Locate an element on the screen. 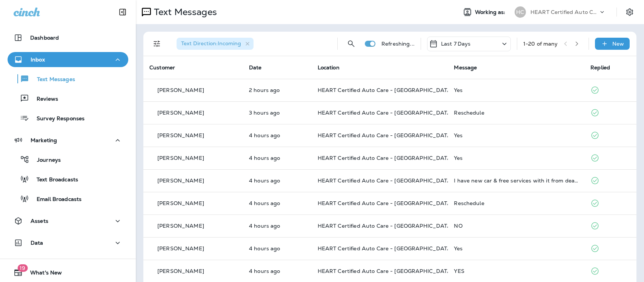  div: NO is located at coordinates (516, 226).